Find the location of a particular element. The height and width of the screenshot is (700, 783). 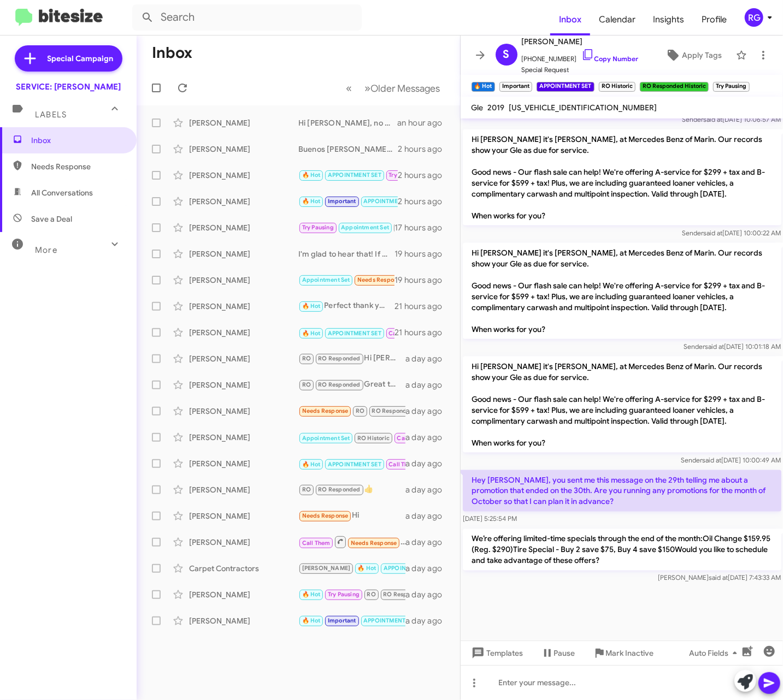

a: Insights is located at coordinates (668, 20).